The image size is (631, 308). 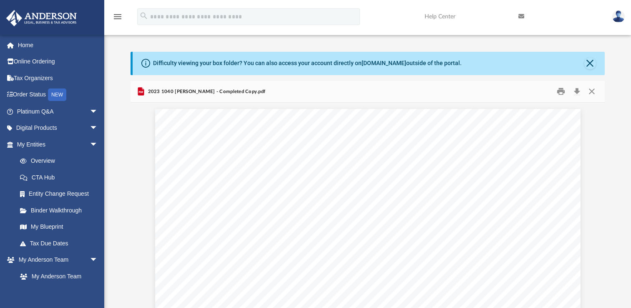 What do you see at coordinates (56, 260) in the screenshot?
I see `a: My Anderson Teamarrow_drop_down` at bounding box center [56, 260].